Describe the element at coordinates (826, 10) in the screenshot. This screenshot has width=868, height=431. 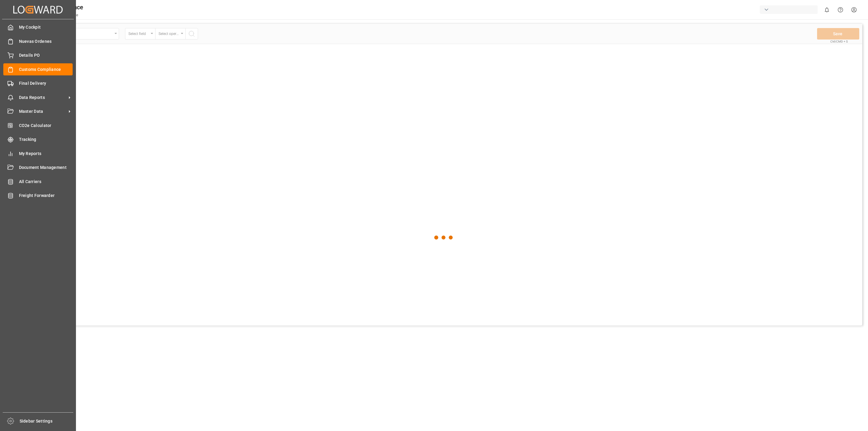
I see `button: show 0 new notifications` at that location.